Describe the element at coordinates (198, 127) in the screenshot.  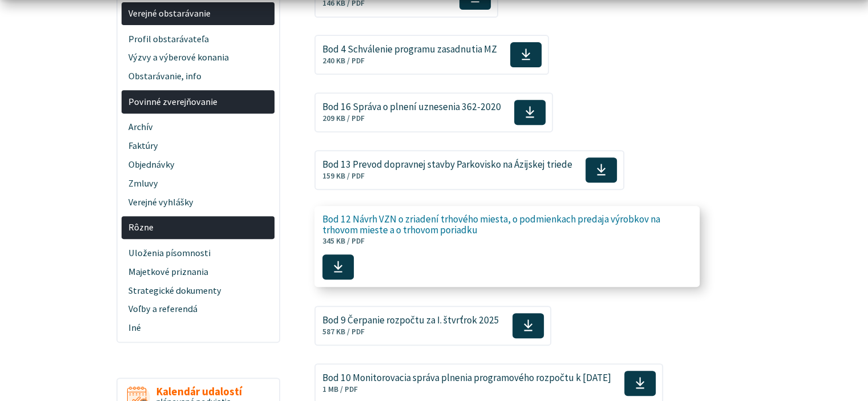
I see `a: Archív` at that location.